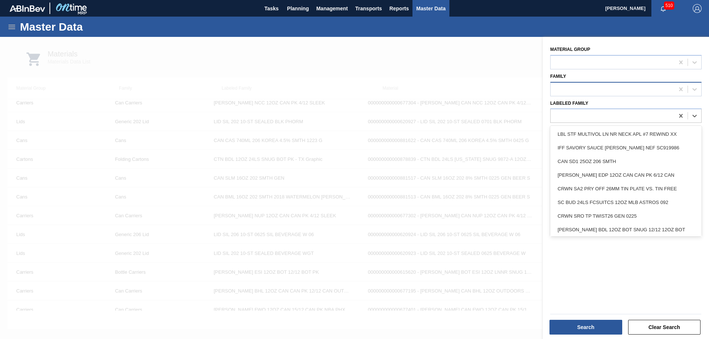 The image size is (709, 339). I want to click on span: Management, so click(332, 8).